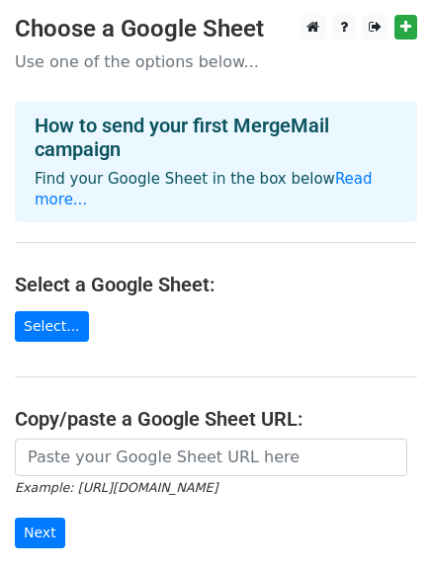  Describe the element at coordinates (211, 458) in the screenshot. I see `input: Paste your Google Sheet URL here` at that location.